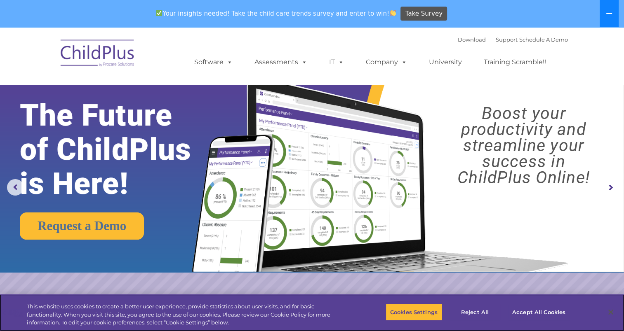  I want to click on a: University, so click(445, 62).